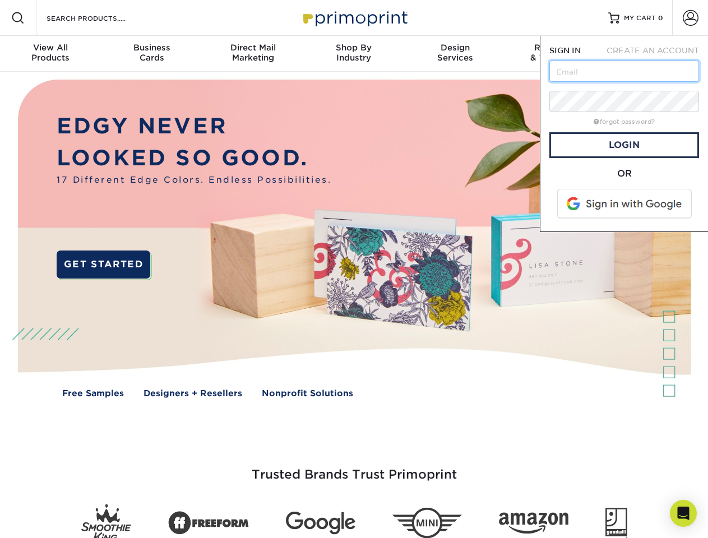 Image resolution: width=708 pixels, height=538 pixels. Describe the element at coordinates (616, 523) in the screenshot. I see `img: Goodwill` at that location.